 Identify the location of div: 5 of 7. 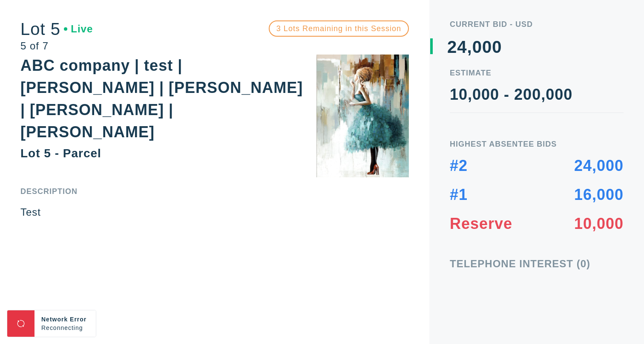
(57, 46).